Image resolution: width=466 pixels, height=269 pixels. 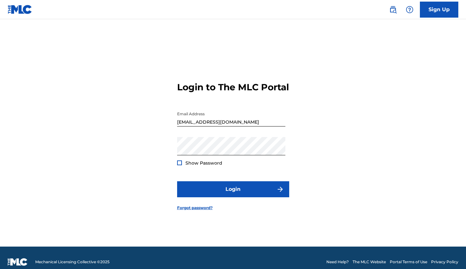 I want to click on img: help, so click(x=409, y=10).